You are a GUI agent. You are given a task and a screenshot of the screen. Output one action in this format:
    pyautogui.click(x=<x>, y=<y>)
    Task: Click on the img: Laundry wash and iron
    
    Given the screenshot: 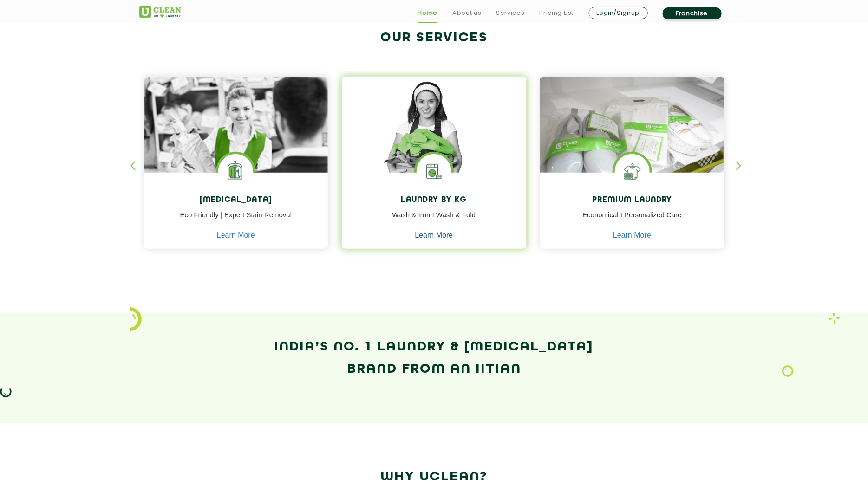 What is the action you would take?
    pyautogui.click(x=834, y=318)
    